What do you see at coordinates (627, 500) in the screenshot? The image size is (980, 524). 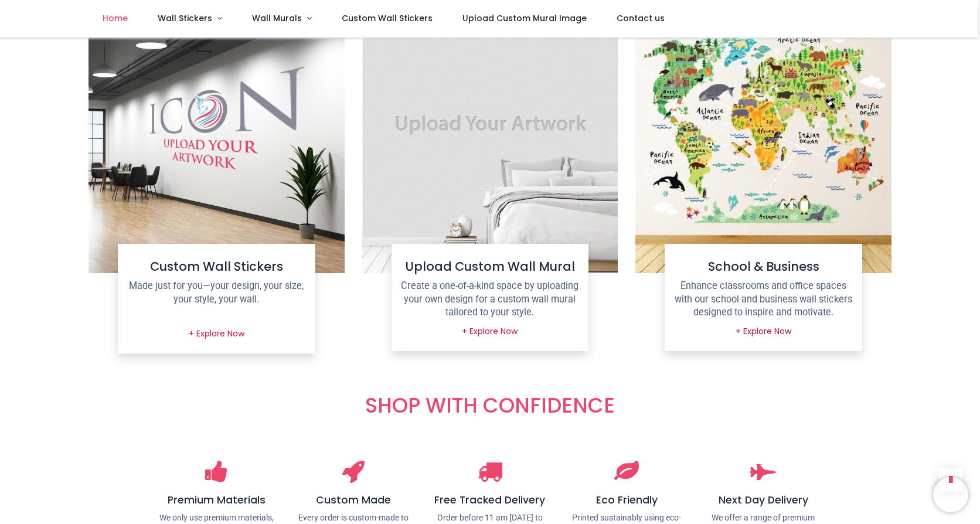 I see `h5: Eco Friendly` at bounding box center [627, 500].